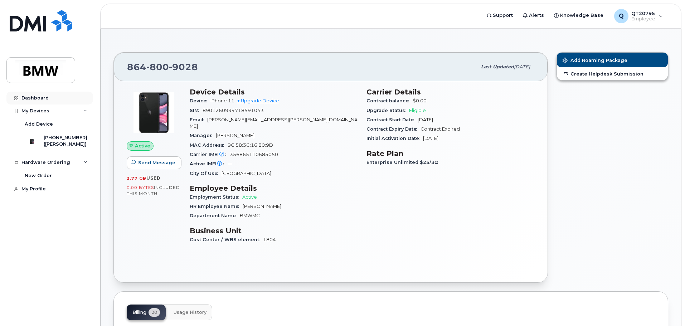 The width and height of the screenshot is (685, 326). What do you see at coordinates (209, 145) in the screenshot?
I see `span: MAC Address` at bounding box center [209, 145].